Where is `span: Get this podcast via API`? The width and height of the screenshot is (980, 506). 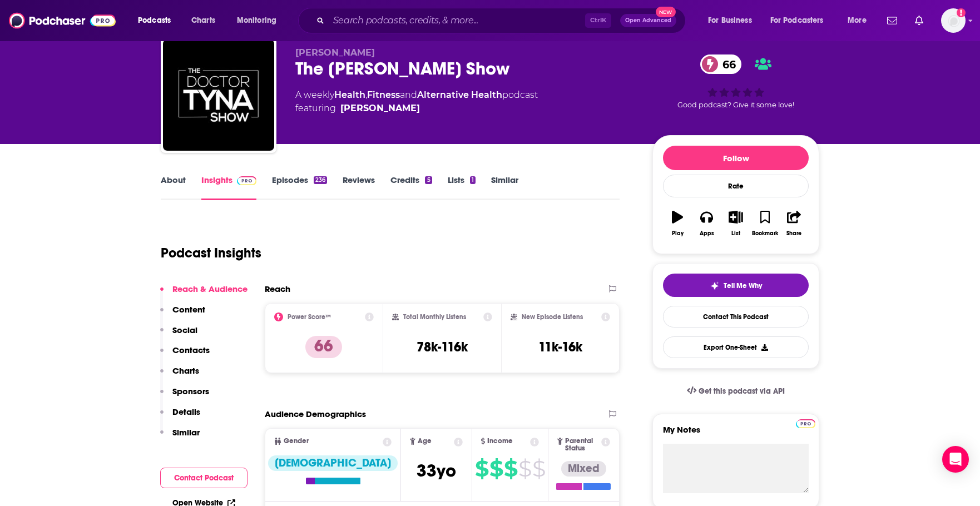
span: Get this podcast via API is located at coordinates (742, 391).